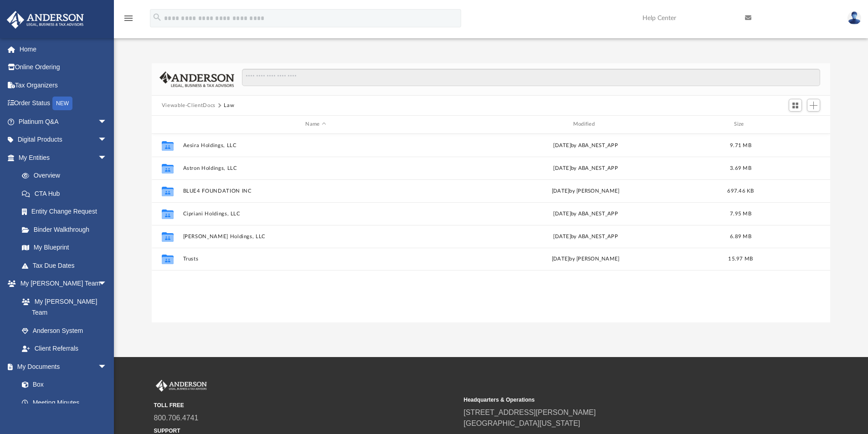 Image resolution: width=868 pixels, height=434 pixels. What do you see at coordinates (67, 265) in the screenshot?
I see `a: Tax Due Dates` at bounding box center [67, 265].